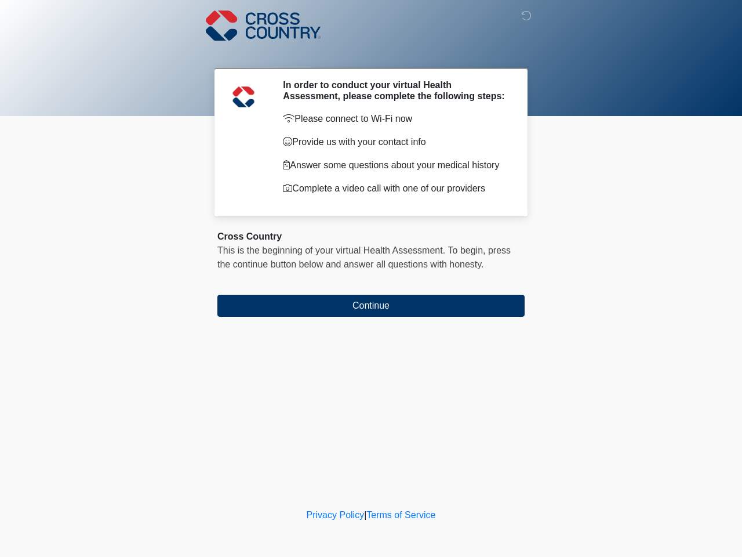 The width and height of the screenshot is (742, 557). What do you see at coordinates (331, 250) in the screenshot?
I see `span: This is the beginning of your virtual Health Assessment.` at bounding box center [331, 250].